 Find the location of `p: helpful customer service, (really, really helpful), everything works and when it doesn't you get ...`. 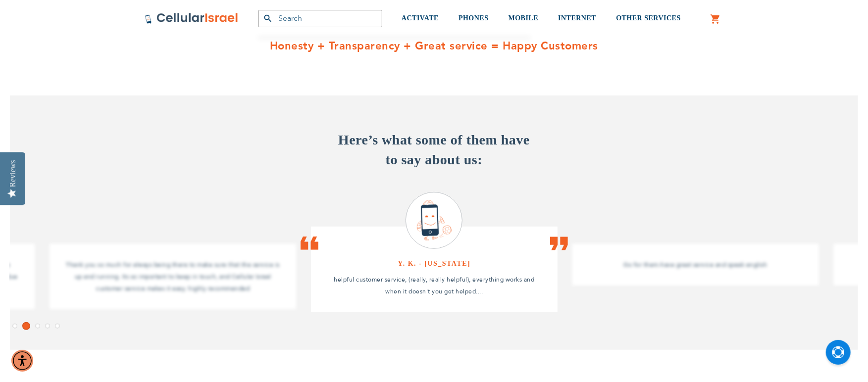

p: helpful customer service, (really, really helpful), everything works and when it doesn't you get ... is located at coordinates (434, 286).